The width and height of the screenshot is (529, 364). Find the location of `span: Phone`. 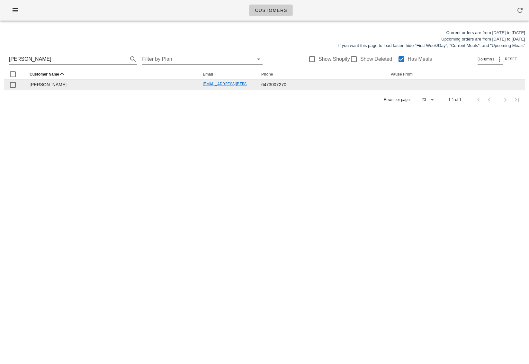

span: Phone is located at coordinates (267, 74).